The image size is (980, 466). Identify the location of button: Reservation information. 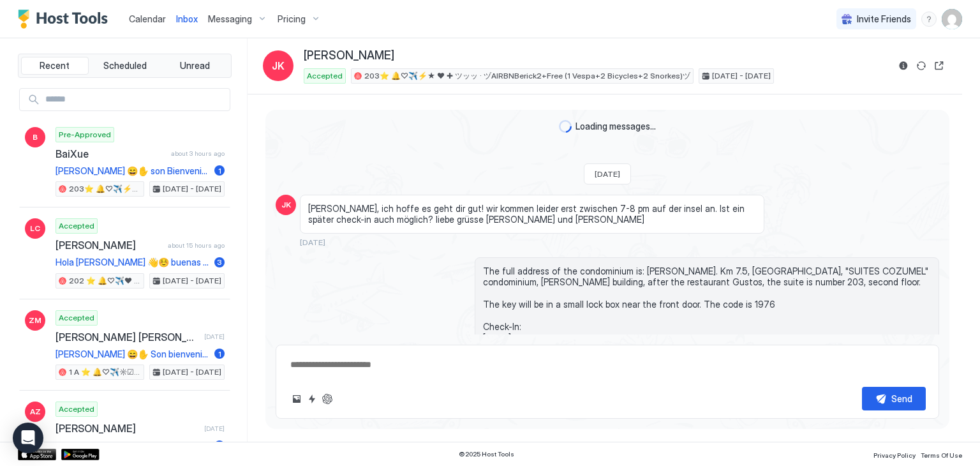
(903, 66).